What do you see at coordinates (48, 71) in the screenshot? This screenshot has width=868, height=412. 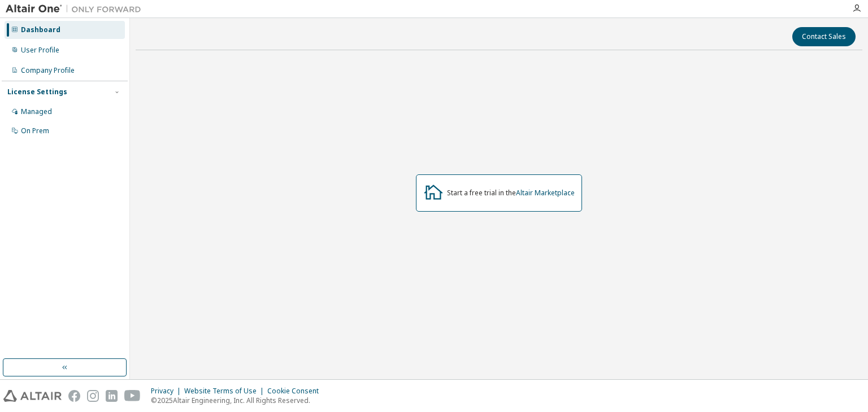 I see `div: Company Profile` at bounding box center [48, 71].